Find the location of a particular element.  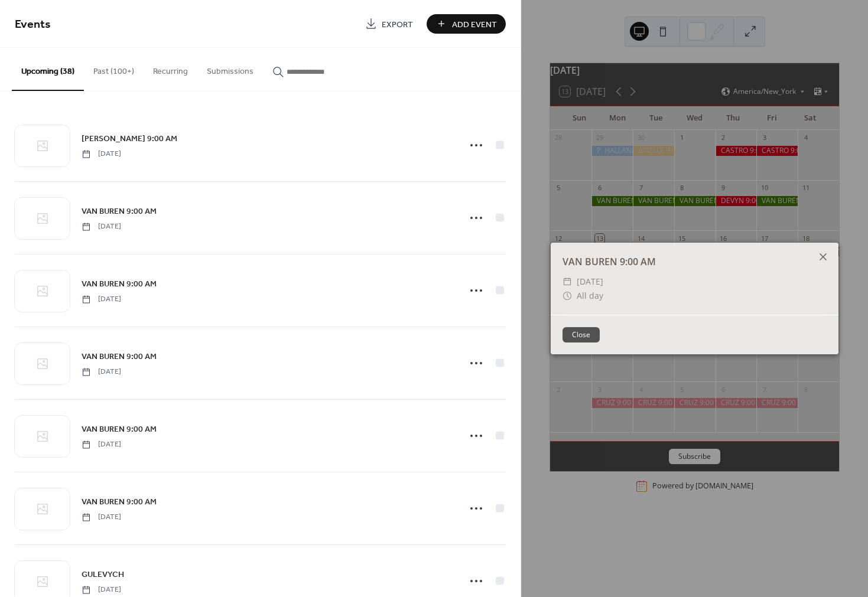

div: VAN BUREN 9:00 AM is located at coordinates (694, 261).